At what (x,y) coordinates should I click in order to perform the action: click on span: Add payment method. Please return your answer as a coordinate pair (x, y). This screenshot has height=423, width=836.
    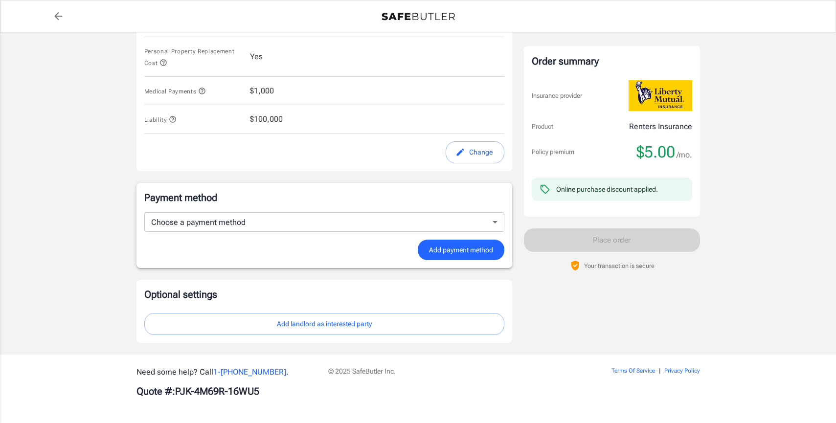
    Looking at the image, I should click on (461, 250).